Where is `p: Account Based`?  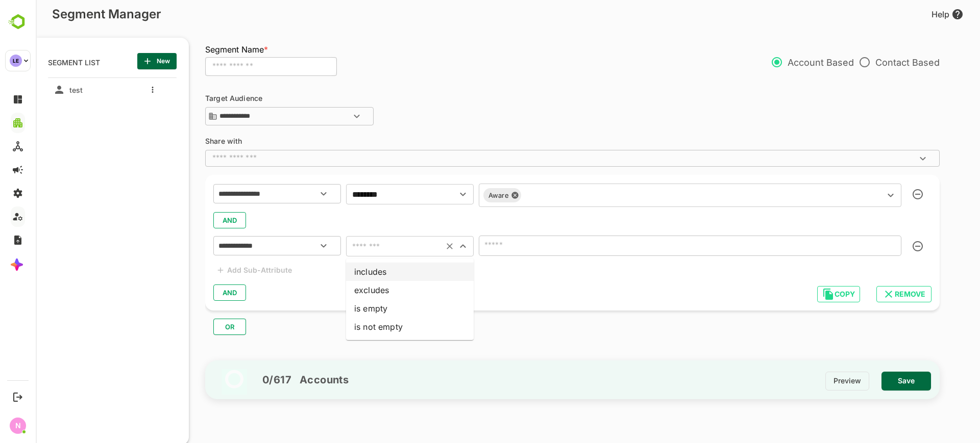
p: Account Based is located at coordinates (774, 62).